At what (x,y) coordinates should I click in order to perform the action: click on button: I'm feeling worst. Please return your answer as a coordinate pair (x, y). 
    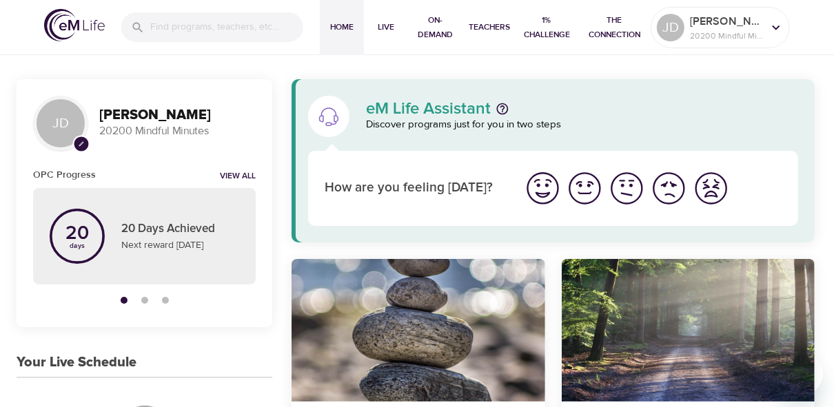
    Looking at the image, I should click on (710, 188).